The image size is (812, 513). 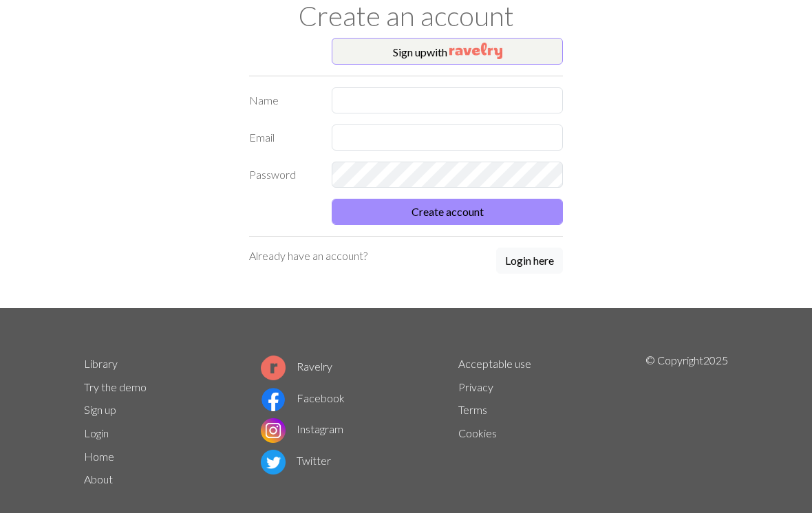 What do you see at coordinates (99, 479) in the screenshot?
I see `a: About` at bounding box center [99, 479].